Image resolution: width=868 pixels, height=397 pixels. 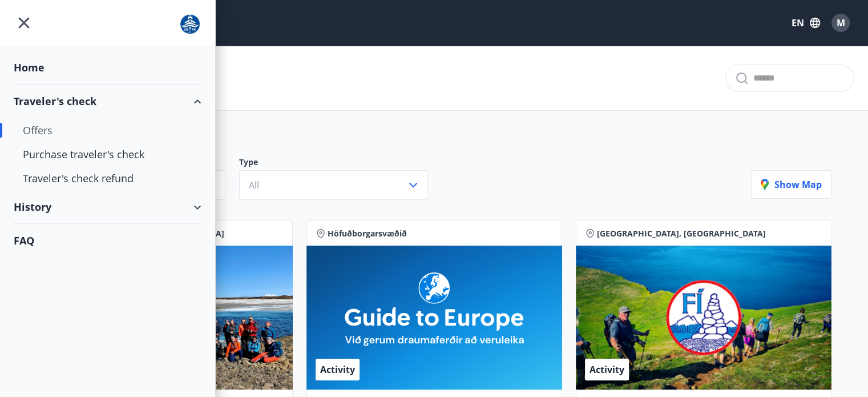 I want to click on p: Show map, so click(x=791, y=184).